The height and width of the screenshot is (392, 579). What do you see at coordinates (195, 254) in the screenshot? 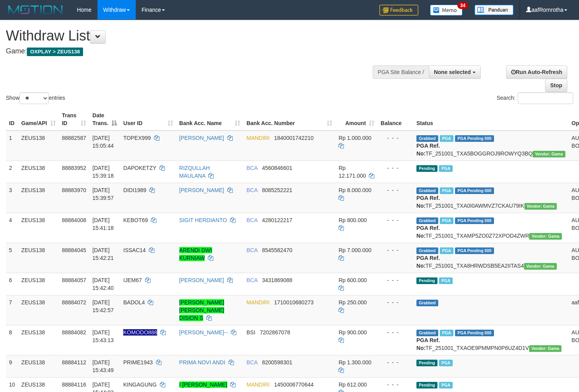
I see `a: ARENDI DWI KURNIAW` at bounding box center [195, 254].